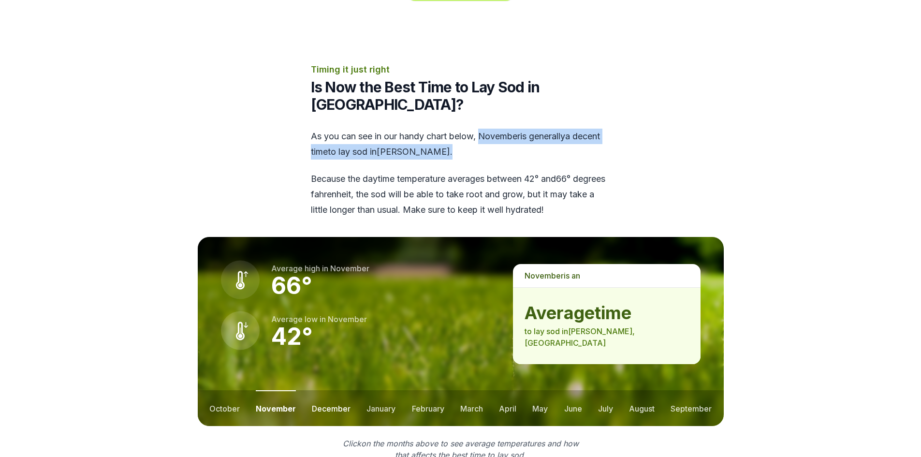 The width and height of the screenshot is (921, 457). I want to click on p: Timing it just right, so click(461, 70).